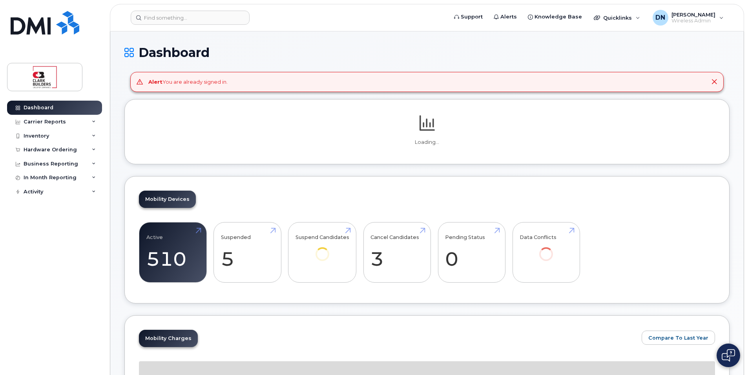 Image resolution: width=748 pixels, height=375 pixels. I want to click on a: Suspended 5, so click(247, 252).